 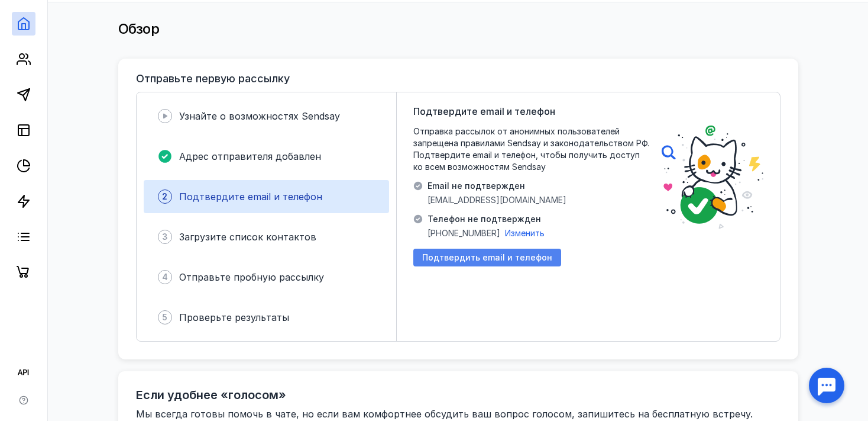 I want to click on span: 5, so click(x=165, y=317).